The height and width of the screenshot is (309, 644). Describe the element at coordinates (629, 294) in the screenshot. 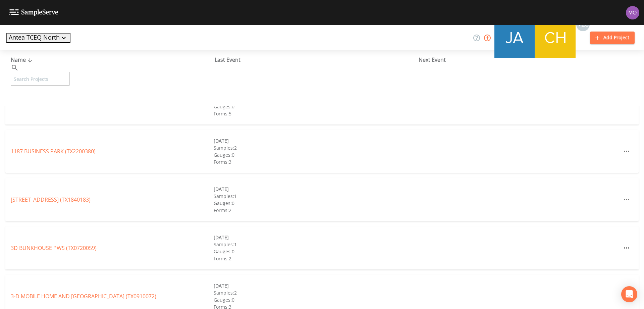

I see `div: Open Intercom Messenger` at that location.